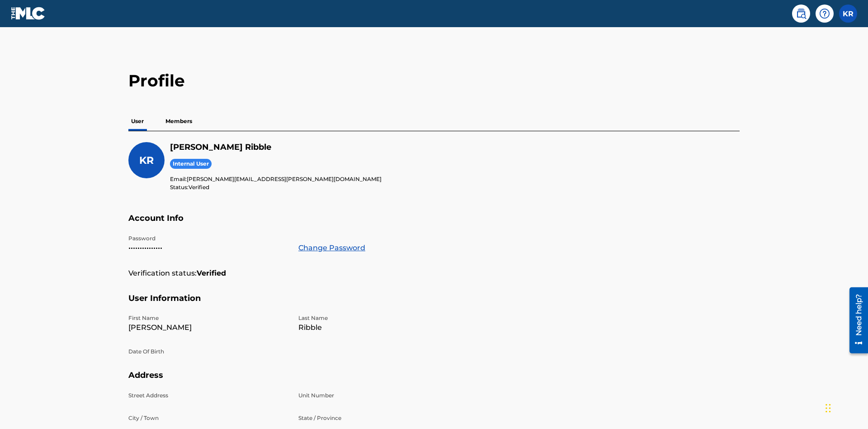  What do you see at coordinates (179, 121) in the screenshot?
I see `p: Members` at bounding box center [179, 121].